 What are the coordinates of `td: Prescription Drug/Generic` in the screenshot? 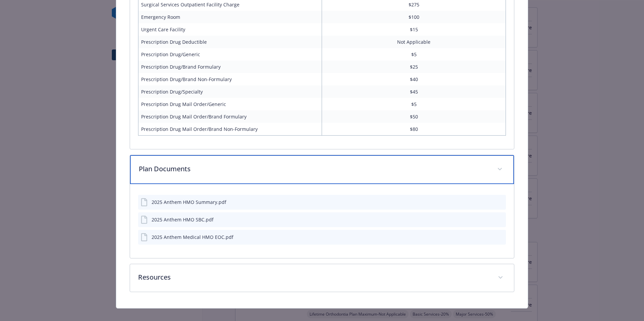 It's located at (230, 54).